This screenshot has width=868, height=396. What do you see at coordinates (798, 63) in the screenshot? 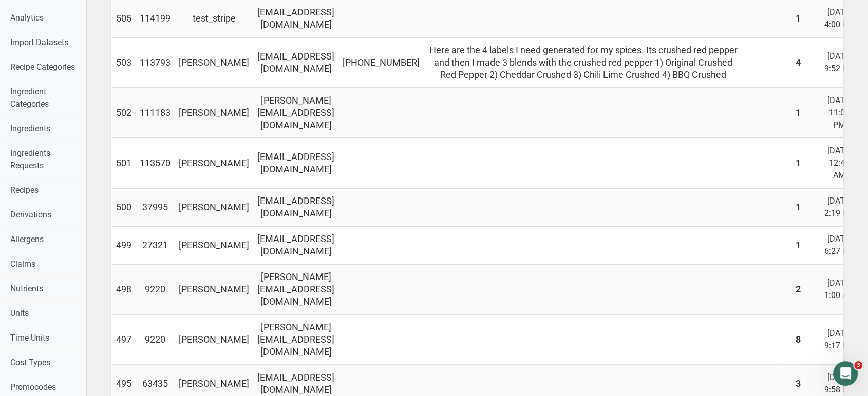
I see `div: 4` at bounding box center [798, 63].